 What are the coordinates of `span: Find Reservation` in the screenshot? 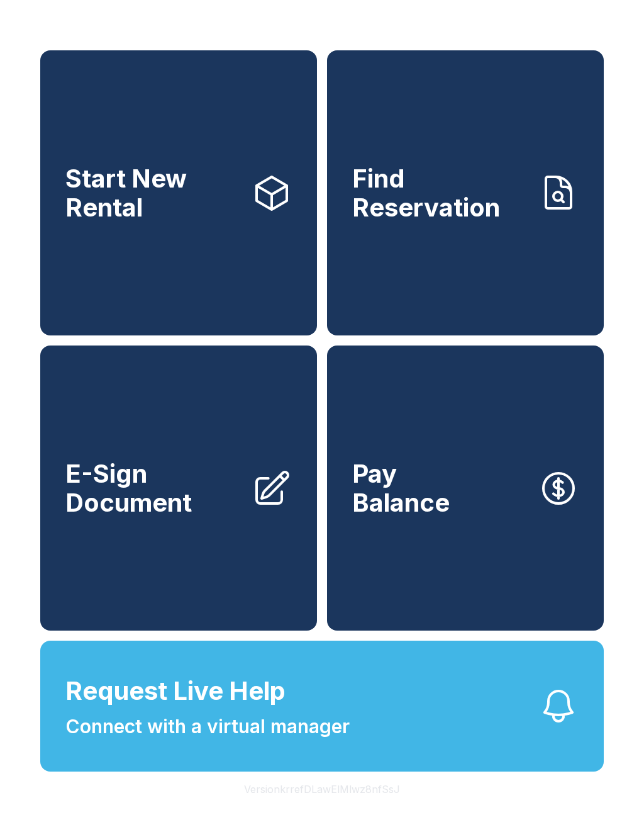 It's located at (440, 193).